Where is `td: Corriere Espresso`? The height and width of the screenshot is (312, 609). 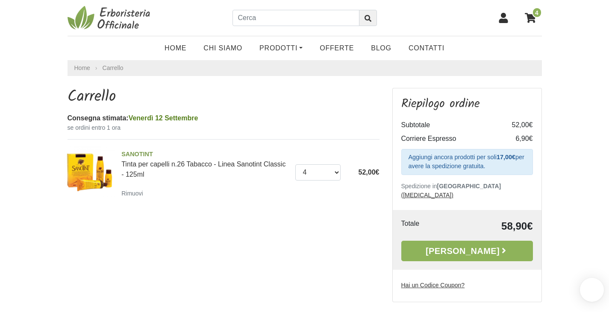 td: Corriere Espresso is located at coordinates (450, 139).